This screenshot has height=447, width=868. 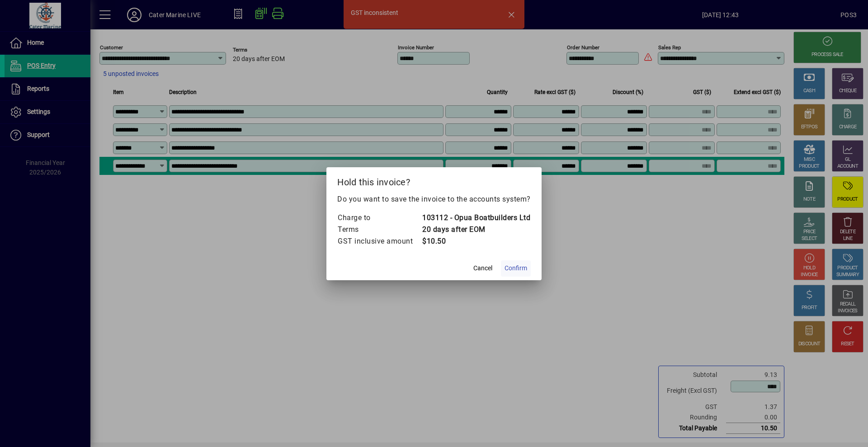 I want to click on td: $10.50, so click(x=476, y=241).